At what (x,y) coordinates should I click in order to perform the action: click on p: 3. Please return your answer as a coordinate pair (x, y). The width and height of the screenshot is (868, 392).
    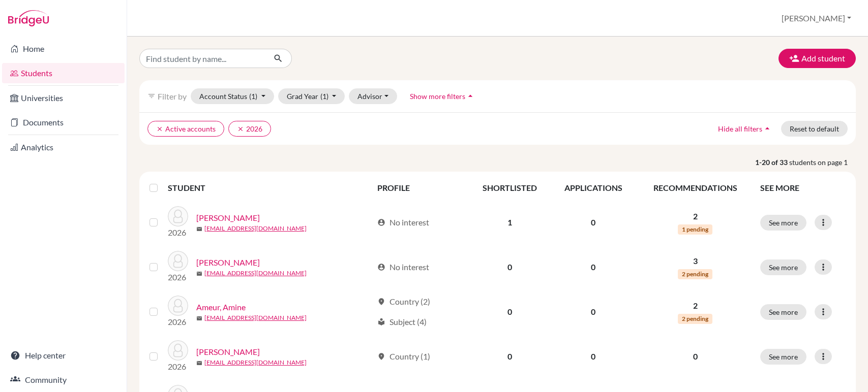
    Looking at the image, I should click on (695, 261).